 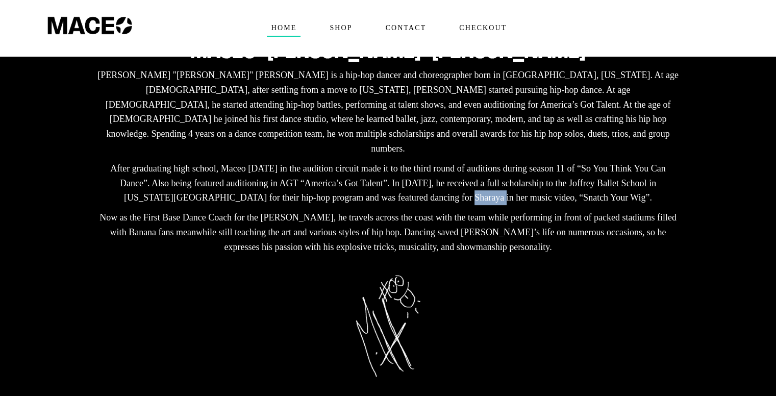 I want to click on span: Shop, so click(x=340, y=28).